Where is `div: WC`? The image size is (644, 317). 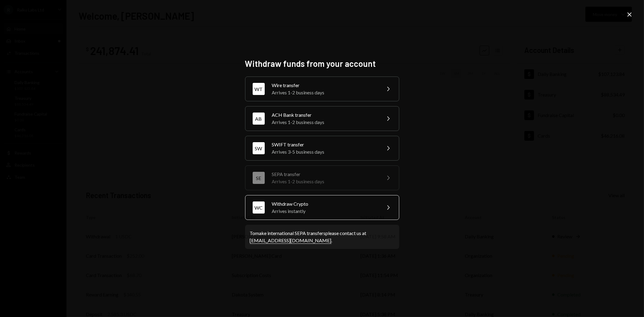
div: WC is located at coordinates (259, 208).